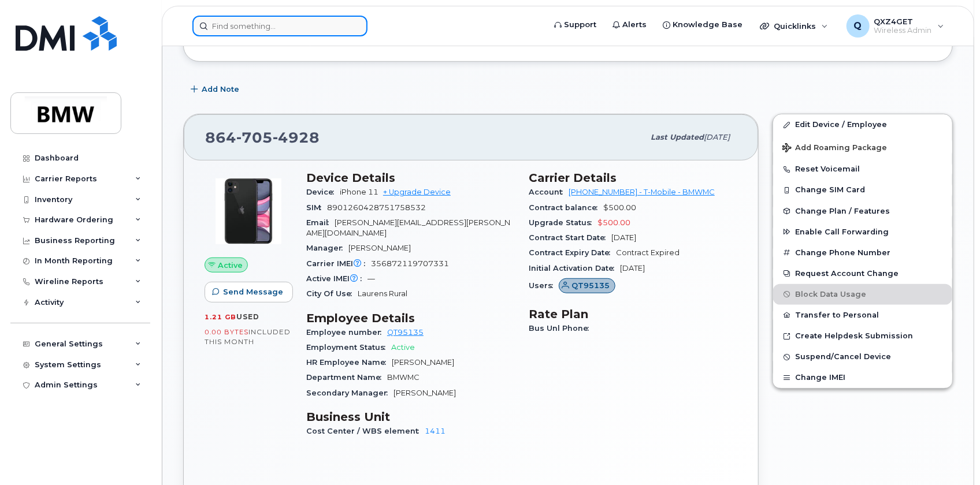 This screenshot has width=980, height=485. What do you see at coordinates (632, 315) in the screenshot?
I see `h3: Rate Plan` at bounding box center [632, 315].